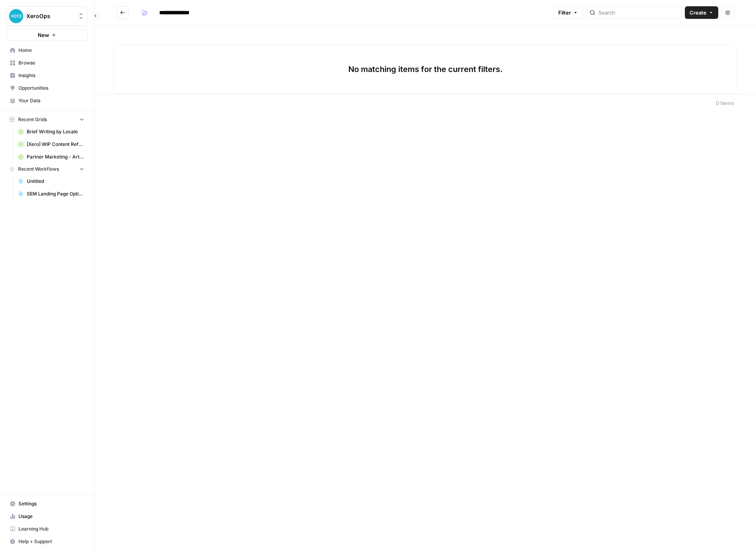 This screenshot has height=551, width=756. What do you see at coordinates (51, 542) in the screenshot?
I see `span: Help + Support` at bounding box center [51, 542].